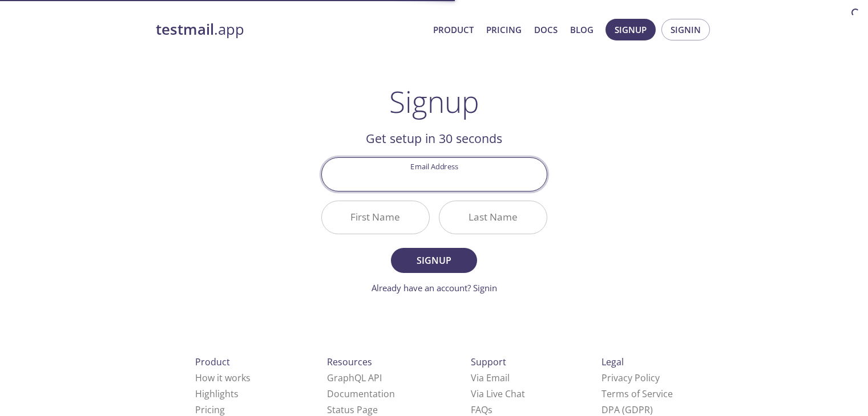 This screenshot has width=868, height=416. Describe the element at coordinates (628, 410) in the screenshot. I see `a: DPA (GDPR)` at that location.